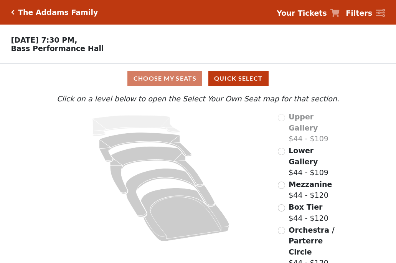  Describe the element at coordinates (310, 184) in the screenshot. I see `span: Mezzanine` at that location.